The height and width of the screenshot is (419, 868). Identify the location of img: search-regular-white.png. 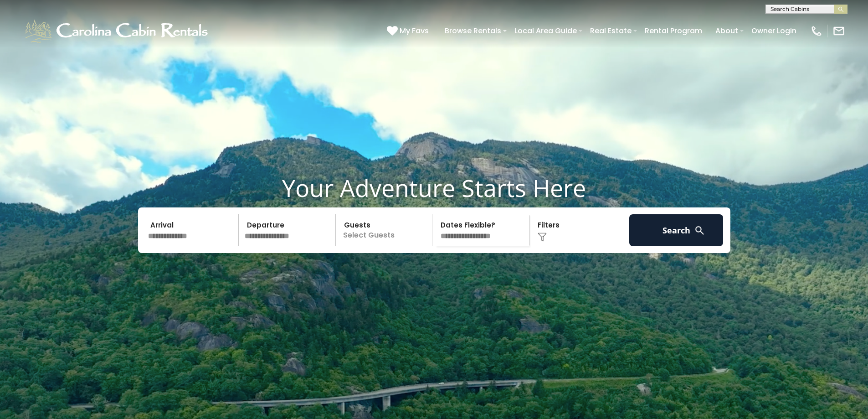
(700, 230).